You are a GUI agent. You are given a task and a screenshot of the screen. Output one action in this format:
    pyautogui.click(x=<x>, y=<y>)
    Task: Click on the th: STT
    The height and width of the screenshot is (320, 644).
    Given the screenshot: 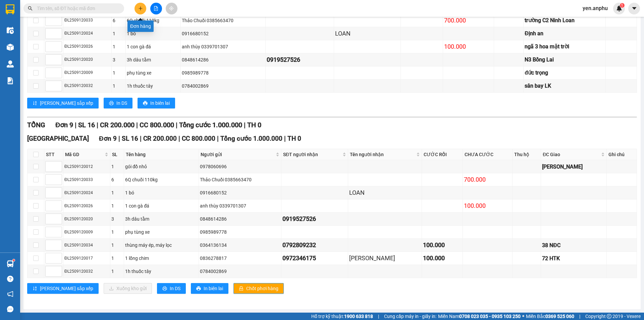 What is the action you would take?
    pyautogui.click(x=54, y=155)
    